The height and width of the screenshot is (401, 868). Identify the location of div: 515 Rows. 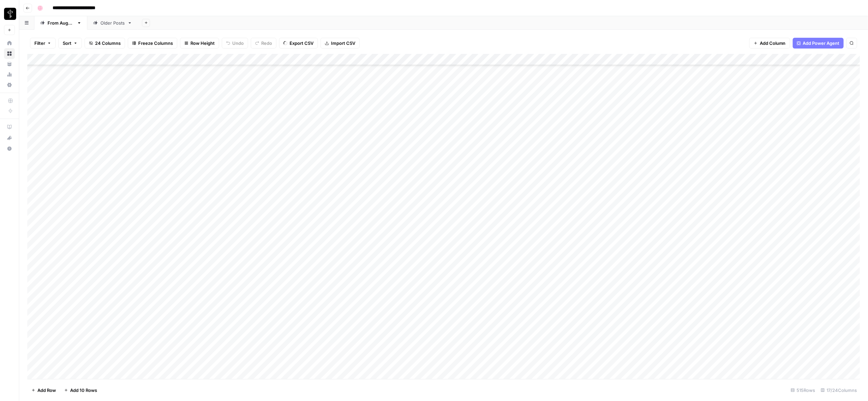
(803, 390).